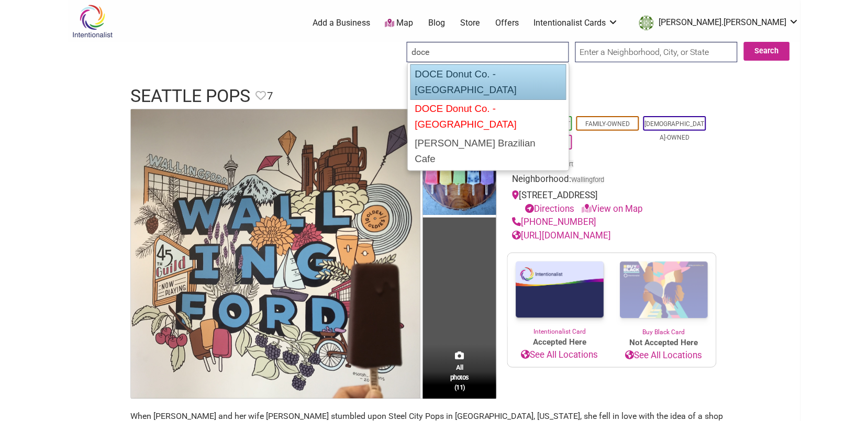 This screenshot has width=868, height=421. Describe the element at coordinates (269, 96) in the screenshot. I see `span: 7` at that location.